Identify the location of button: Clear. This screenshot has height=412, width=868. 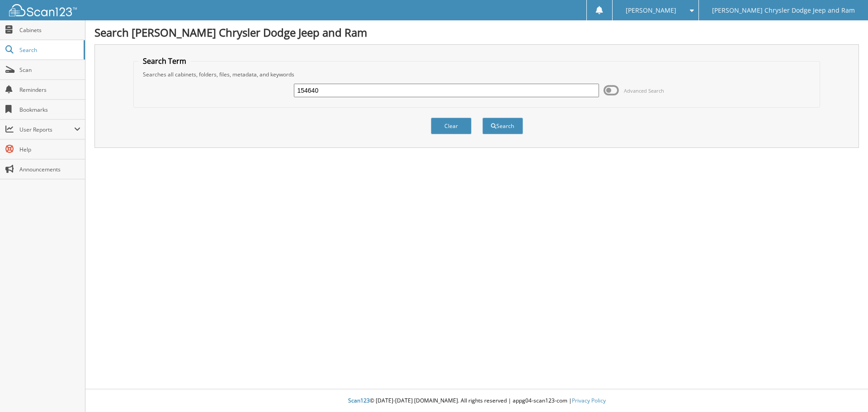
(451, 126).